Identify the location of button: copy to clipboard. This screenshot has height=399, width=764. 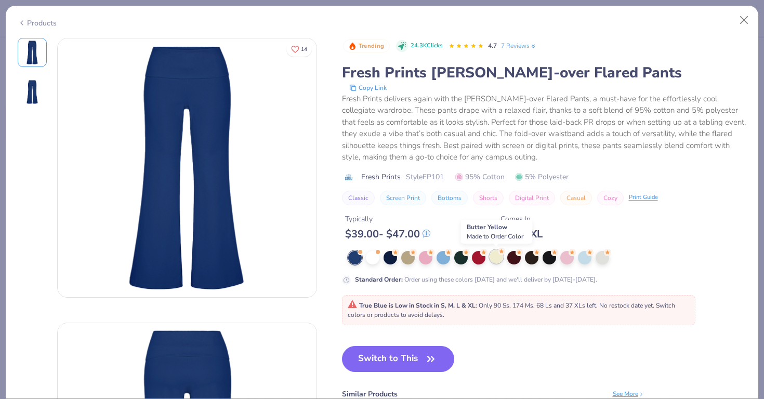
(368, 88).